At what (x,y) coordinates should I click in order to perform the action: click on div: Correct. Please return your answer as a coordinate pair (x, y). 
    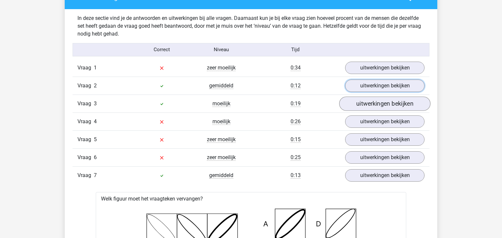
    Looking at the image, I should click on (162, 50).